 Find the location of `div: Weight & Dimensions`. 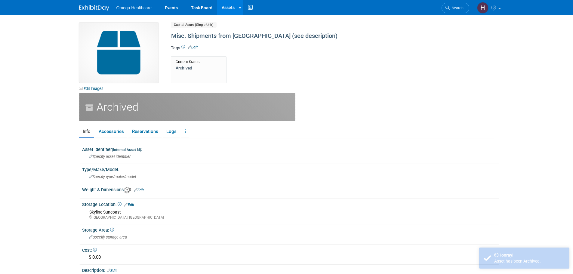

div: Weight & Dimensions is located at coordinates (290, 189).